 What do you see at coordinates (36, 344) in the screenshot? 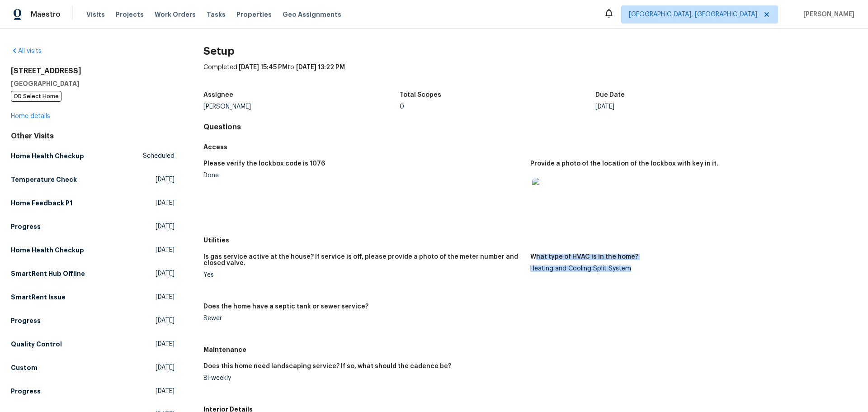
I see `h5: Quality Control` at bounding box center [36, 344].